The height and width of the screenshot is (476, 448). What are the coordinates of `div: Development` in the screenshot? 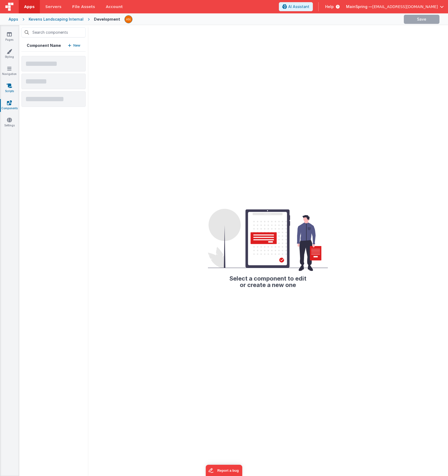 It's located at (107, 19).